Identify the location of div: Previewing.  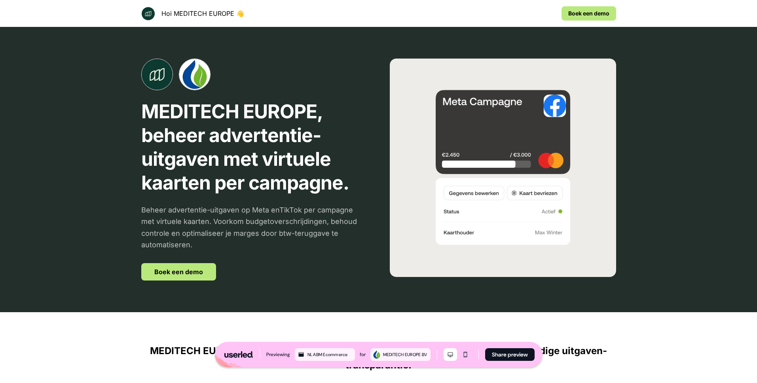
(278, 355).